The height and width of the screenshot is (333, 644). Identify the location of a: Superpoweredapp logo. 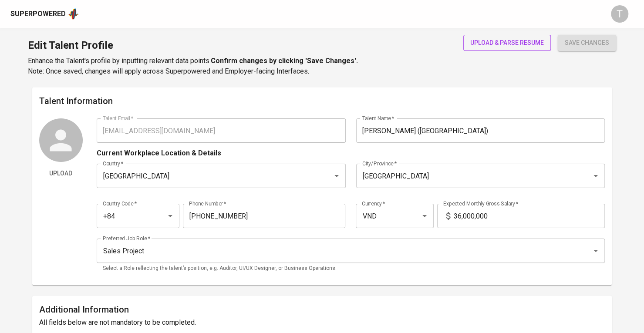
(45, 14).